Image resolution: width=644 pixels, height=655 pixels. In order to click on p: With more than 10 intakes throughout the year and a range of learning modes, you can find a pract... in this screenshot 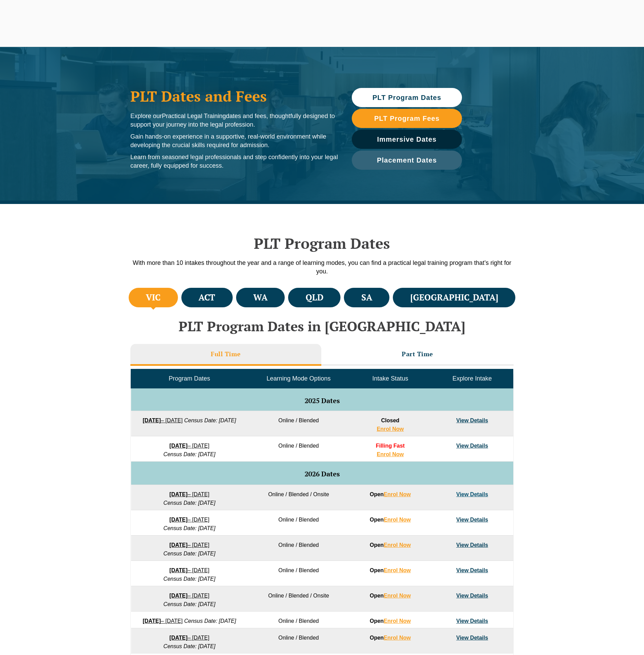, I will do `click(322, 267)`.